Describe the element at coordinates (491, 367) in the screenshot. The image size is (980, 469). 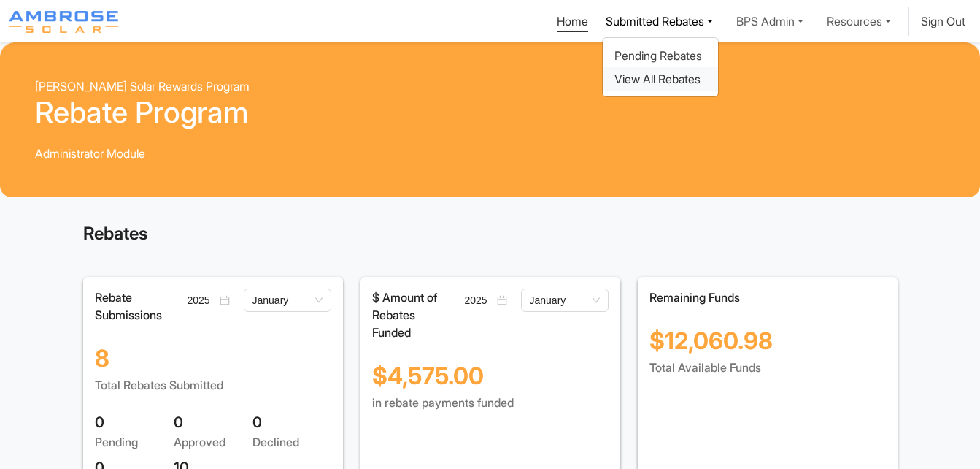
I see `div: $4,575.00` at that location.